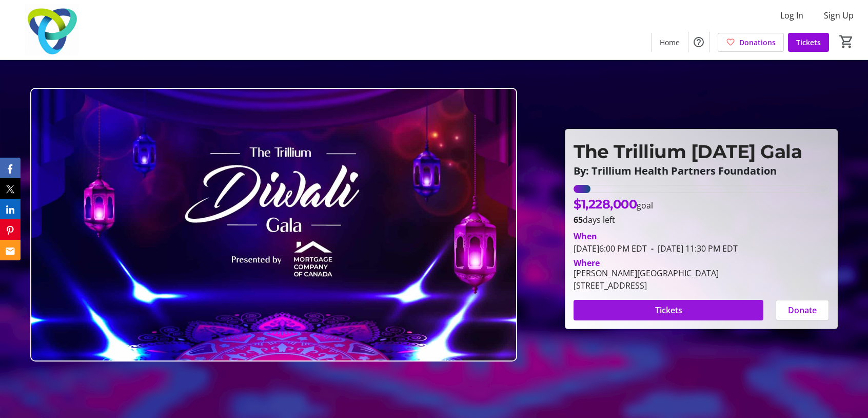 The height and width of the screenshot is (418, 868). Describe the element at coordinates (702, 171) in the screenshot. I see `p: By: Trillium Health Partners Foundation` at that location.